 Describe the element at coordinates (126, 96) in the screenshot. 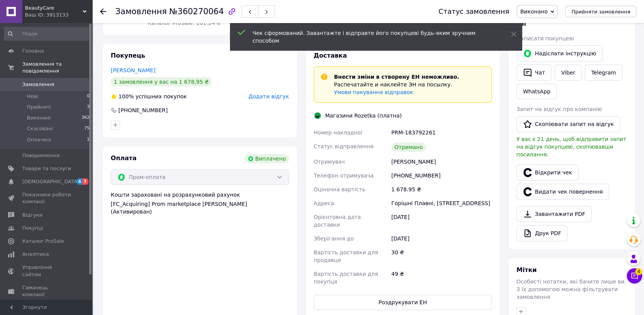

I see `span: 100%` at that location.